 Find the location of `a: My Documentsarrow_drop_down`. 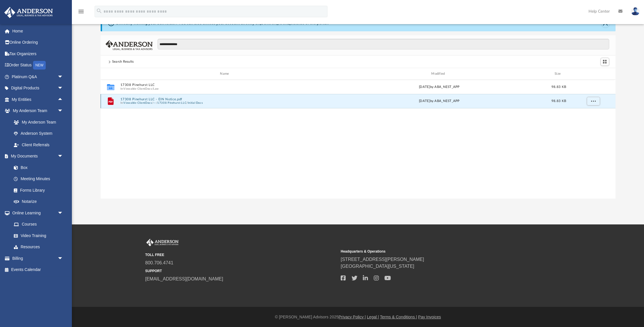

a: My Documentsarrow_drop_down is located at coordinates (36, 156).